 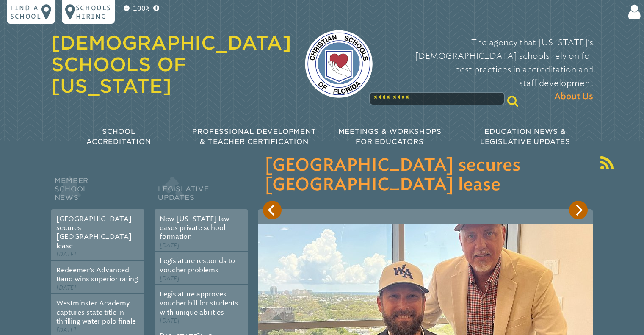 I want to click on span: Education News & Legislative Updates, so click(x=525, y=136).